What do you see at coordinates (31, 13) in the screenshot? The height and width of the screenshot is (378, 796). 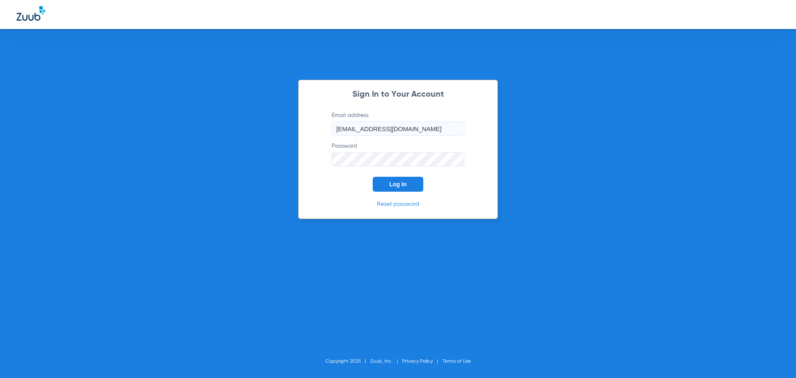 I see `img: Zuub Logo` at bounding box center [31, 13].